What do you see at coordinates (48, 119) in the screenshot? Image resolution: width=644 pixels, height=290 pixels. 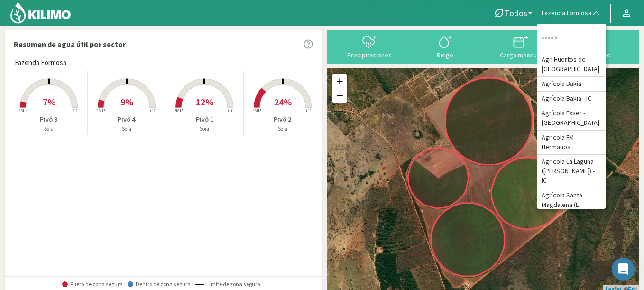 I see `p: Pivô 3` at bounding box center [48, 119].